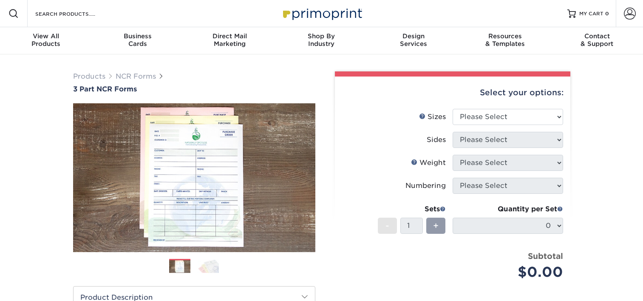 The width and height of the screenshot is (643, 301). What do you see at coordinates (76, 14) in the screenshot?
I see `input: SEARCH PRODUCTS.....` at bounding box center [76, 14].